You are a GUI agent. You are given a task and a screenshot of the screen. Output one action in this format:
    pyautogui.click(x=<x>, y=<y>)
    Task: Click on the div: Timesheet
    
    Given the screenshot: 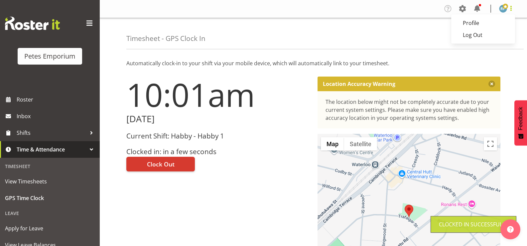 What is the action you would take?
    pyautogui.click(x=50, y=166)
    